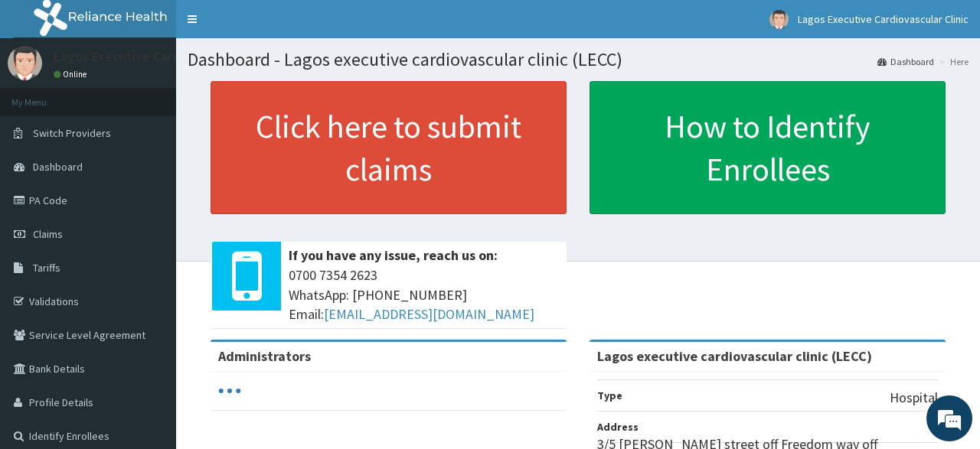 The height and width of the screenshot is (449, 980). Describe the element at coordinates (882, 19) in the screenshot. I see `span: Lagos Executive Cardiovascular Clinic` at that location.